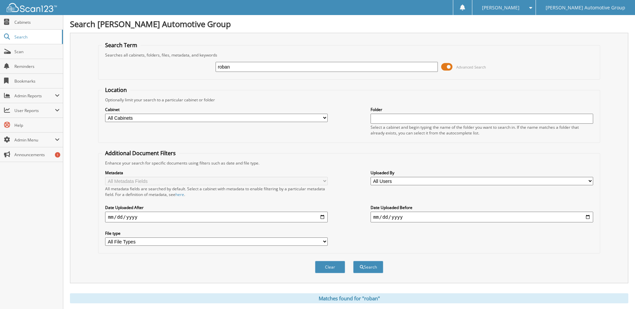 The image size is (635, 309). Describe the element at coordinates (349, 299) in the screenshot. I see `div: Matches found for "roban"` at that location.